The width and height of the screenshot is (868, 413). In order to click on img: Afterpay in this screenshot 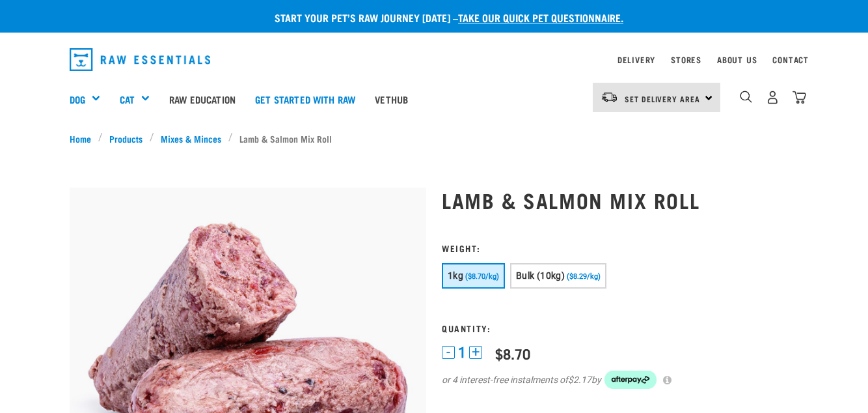, I will do `click(631, 379)`.